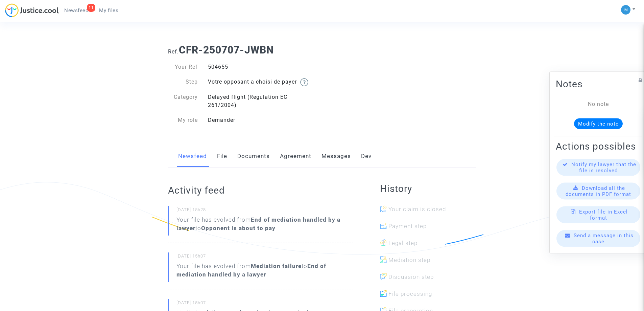  What do you see at coordinates (598, 124) in the screenshot?
I see `button: Modify the note` at bounding box center [598, 124].